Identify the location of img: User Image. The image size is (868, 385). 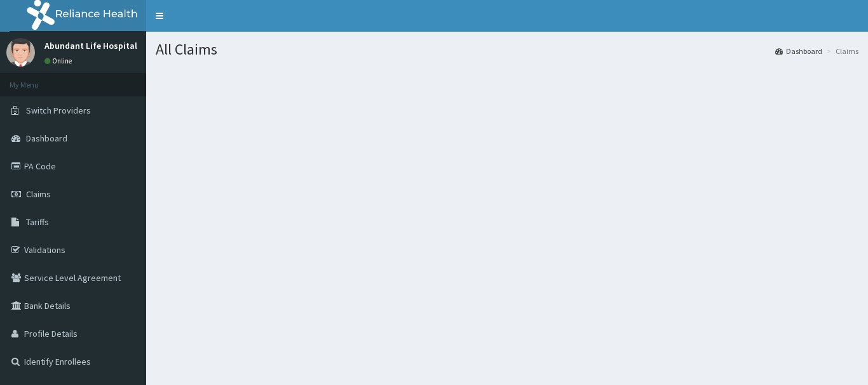
(20, 52).